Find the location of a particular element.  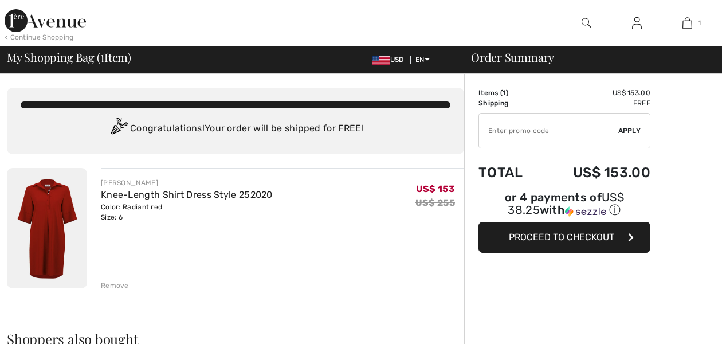

div: Remove is located at coordinates (115, 285).